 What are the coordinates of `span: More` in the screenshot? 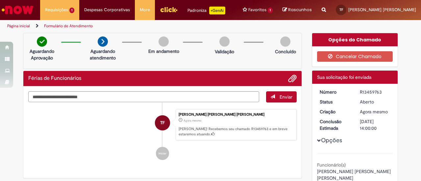 It's located at (145, 10).